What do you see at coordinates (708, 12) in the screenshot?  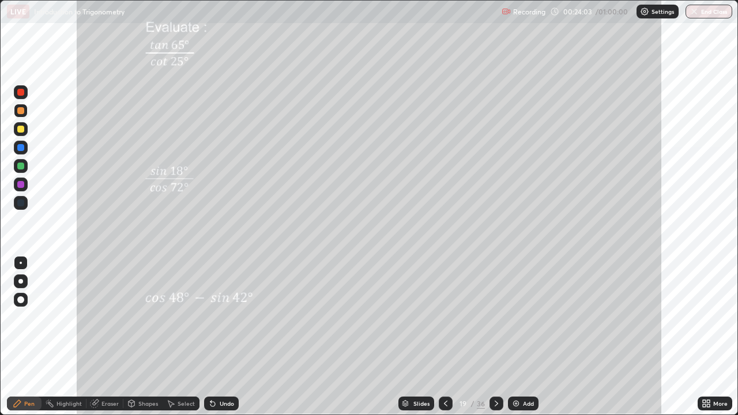 I see `button: End Class` at bounding box center [708, 12].